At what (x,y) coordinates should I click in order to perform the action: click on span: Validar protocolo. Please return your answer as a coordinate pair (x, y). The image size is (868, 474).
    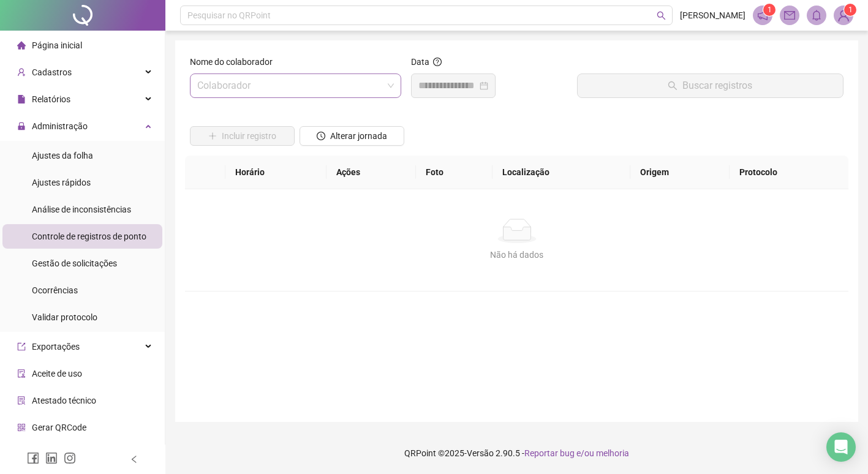
    Looking at the image, I should click on (64, 318).